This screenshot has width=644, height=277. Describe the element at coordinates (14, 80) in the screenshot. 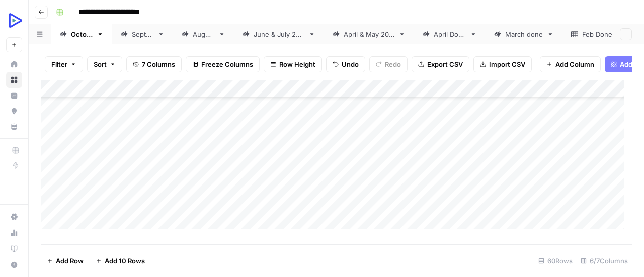

I see `a: Browse` at that location.